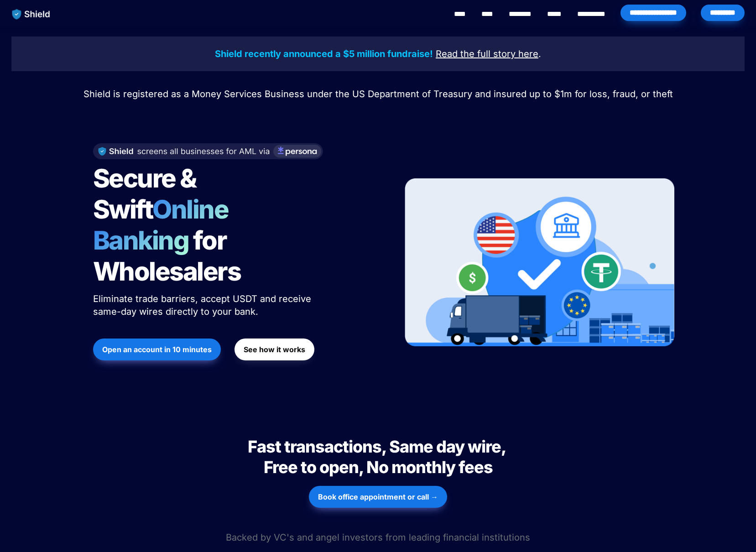  Describe the element at coordinates (147, 193) in the screenshot. I see `span: Secure & Swift` at that location.